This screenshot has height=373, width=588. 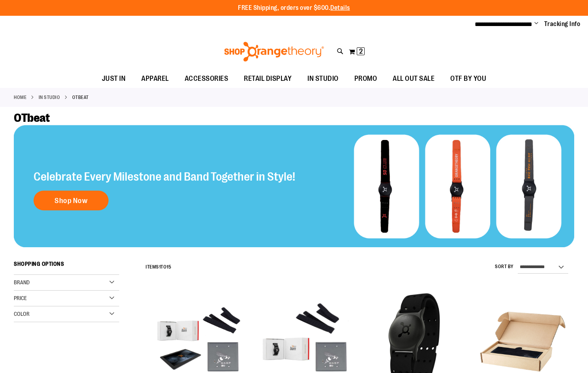 I want to click on h2: Celebrate Every Milestone and Band Together in Style!, so click(x=165, y=176).